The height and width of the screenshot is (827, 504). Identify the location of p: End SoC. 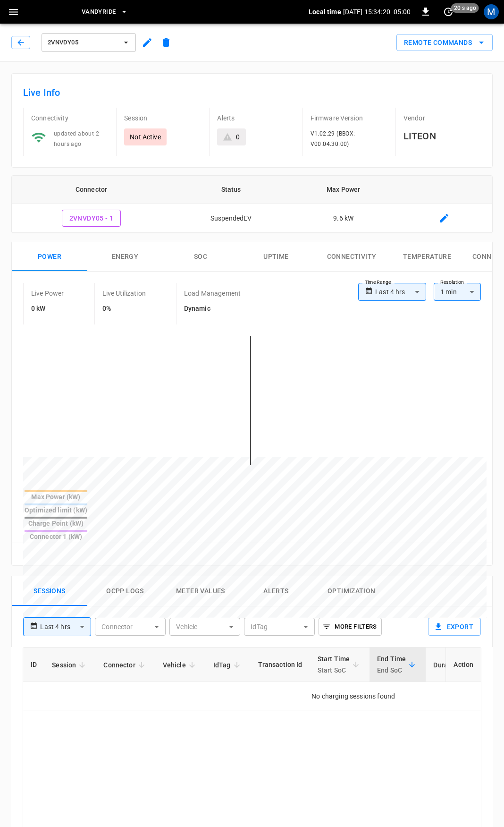
(391, 670).